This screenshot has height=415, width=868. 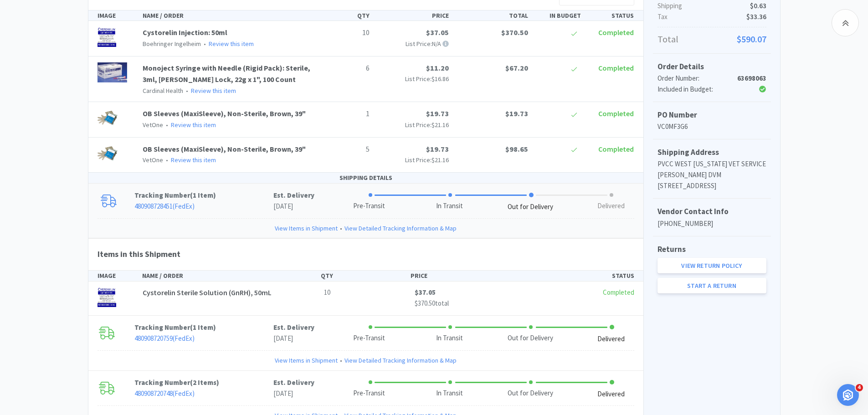 What do you see at coordinates (203, 327) in the screenshot?
I see `span: 1 Item` at bounding box center [203, 327].